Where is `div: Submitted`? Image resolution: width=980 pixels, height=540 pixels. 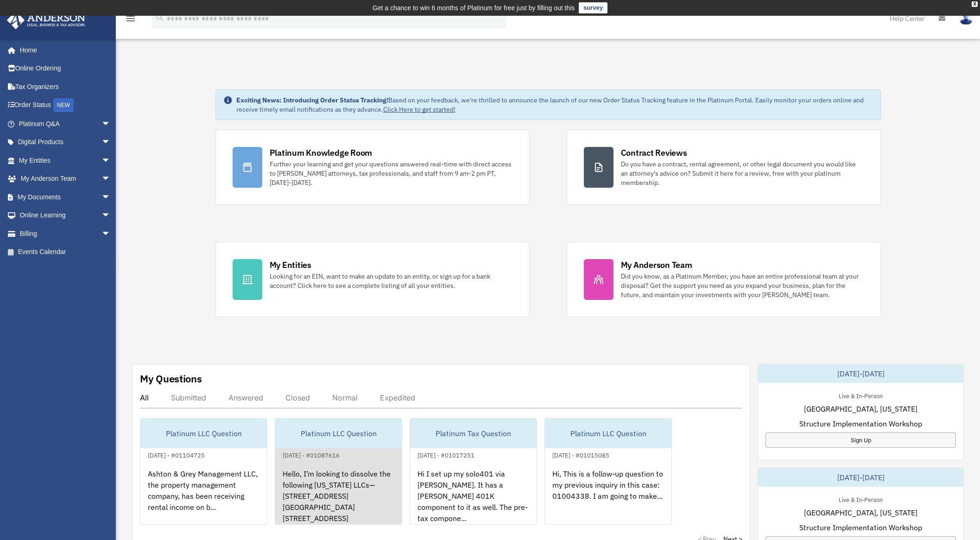 div: Submitted is located at coordinates (189, 398).